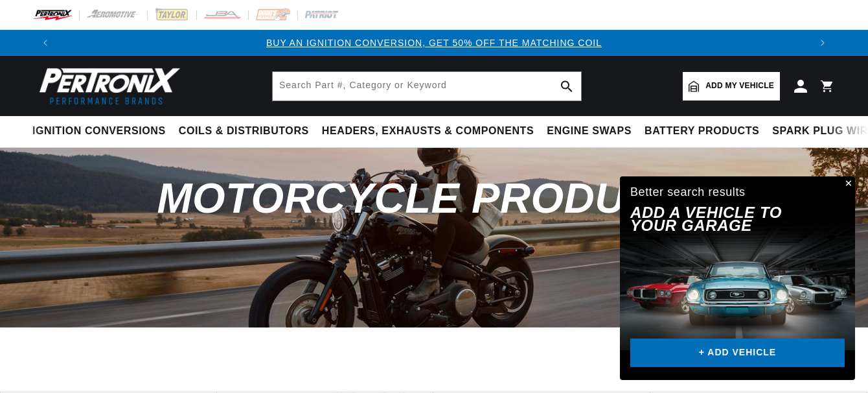  I want to click on summary: Coils & Distributors, so click(244, 131).